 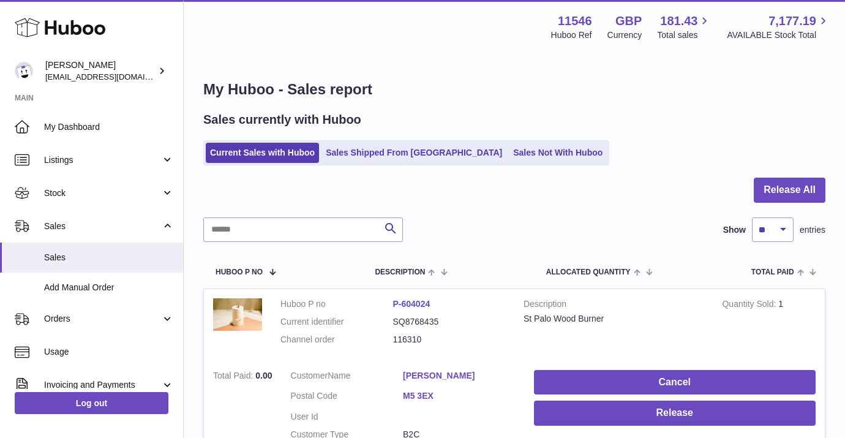 I want to click on a: Sales Not With Huboo, so click(x=558, y=152).